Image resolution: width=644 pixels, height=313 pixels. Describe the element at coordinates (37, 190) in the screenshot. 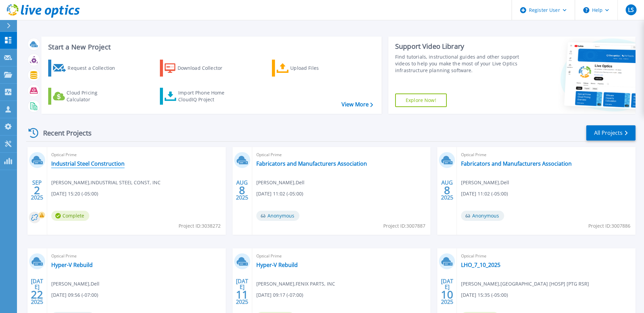

I see `span: 2` at that location.